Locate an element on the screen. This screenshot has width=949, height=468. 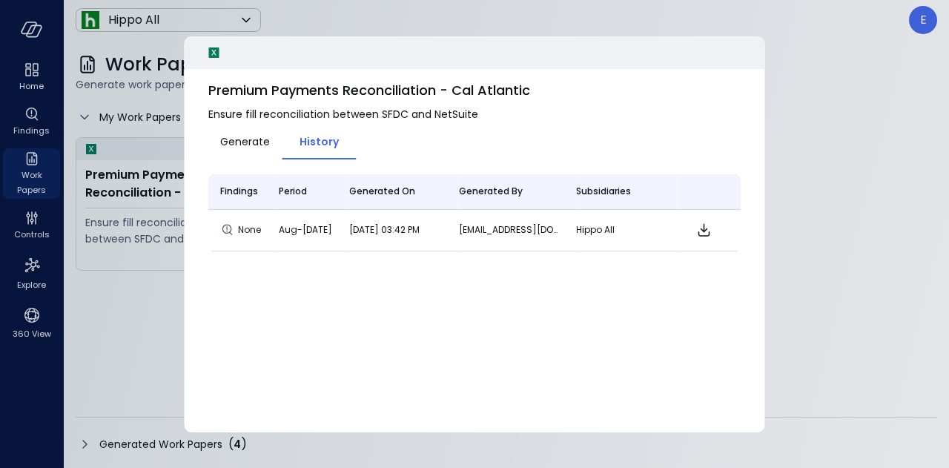
span: Generated By is located at coordinates (491, 191).